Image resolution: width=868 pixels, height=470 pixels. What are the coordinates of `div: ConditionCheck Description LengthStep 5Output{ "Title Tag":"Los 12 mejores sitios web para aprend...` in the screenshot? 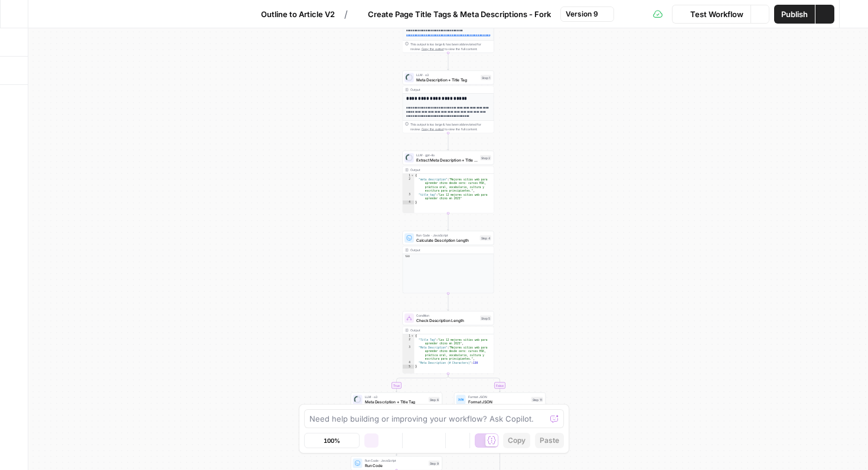 It's located at (448, 343).